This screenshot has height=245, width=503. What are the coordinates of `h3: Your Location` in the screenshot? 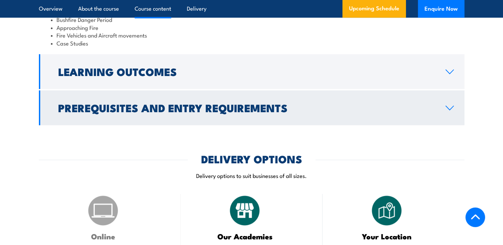 It's located at (386, 236).